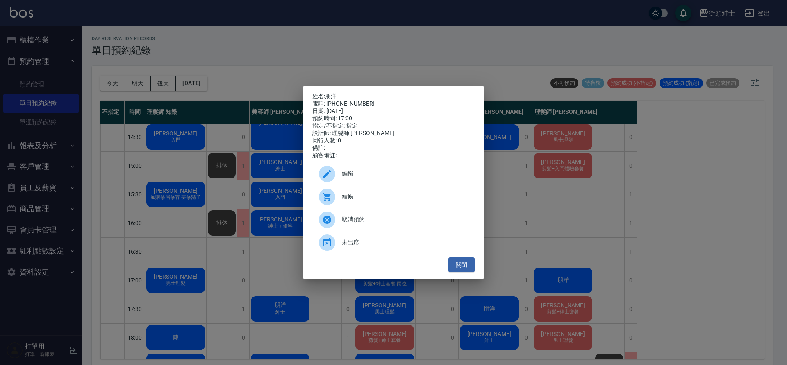 The image size is (787, 365). Describe the element at coordinates (405, 220) in the screenshot. I see `span: 取消預約` at that location.